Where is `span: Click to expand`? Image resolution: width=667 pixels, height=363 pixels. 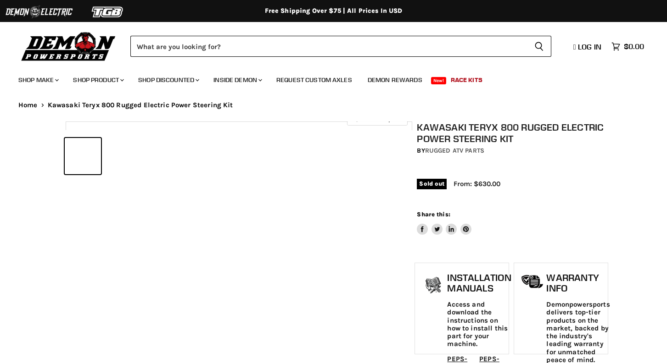 span: Click to expand is located at coordinates (377, 119).